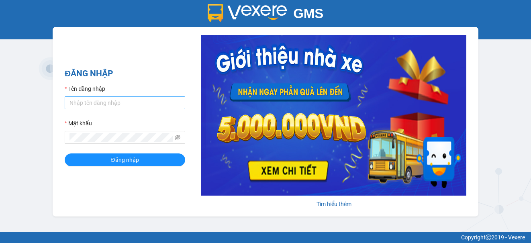 The width and height of the screenshot is (531, 243). Describe the element at coordinates (489, 238) in the screenshot. I see `span: copyright` at that location.